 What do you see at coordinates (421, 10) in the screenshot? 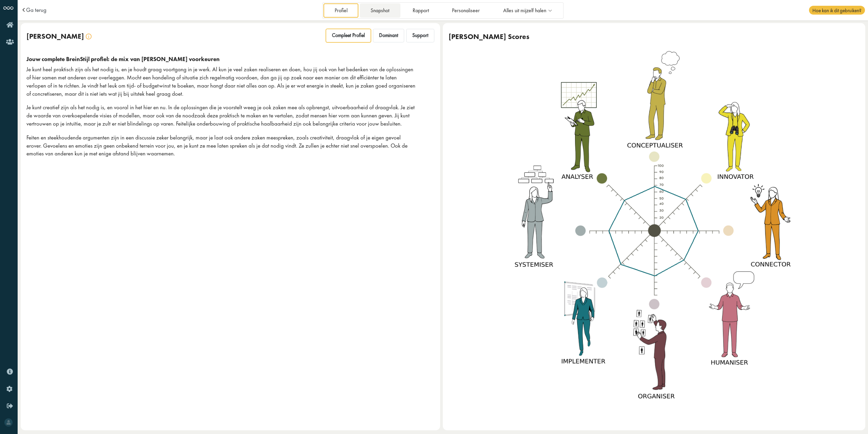
I see `a: Rapport` at bounding box center [421, 10].